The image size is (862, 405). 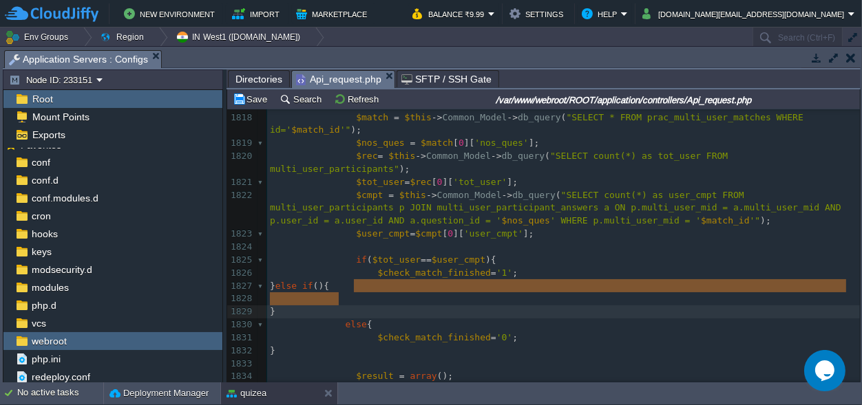 I want to click on a: conf.d, so click(x=45, y=180).